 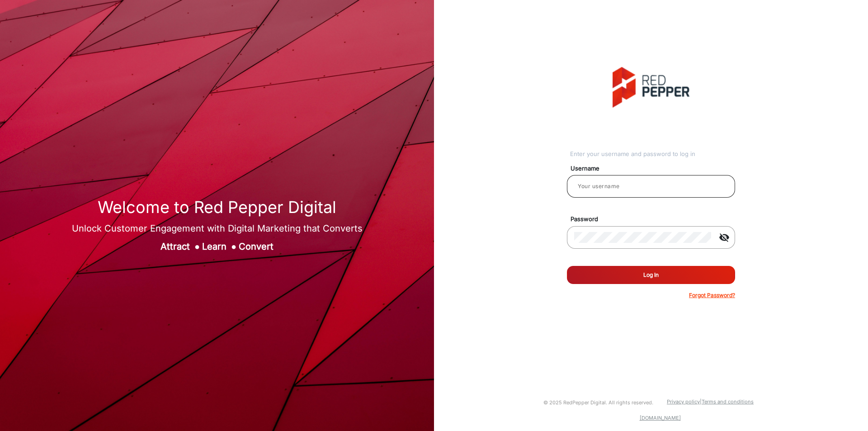 I want to click on div: Attract Learn Convert, so click(x=217, y=247).